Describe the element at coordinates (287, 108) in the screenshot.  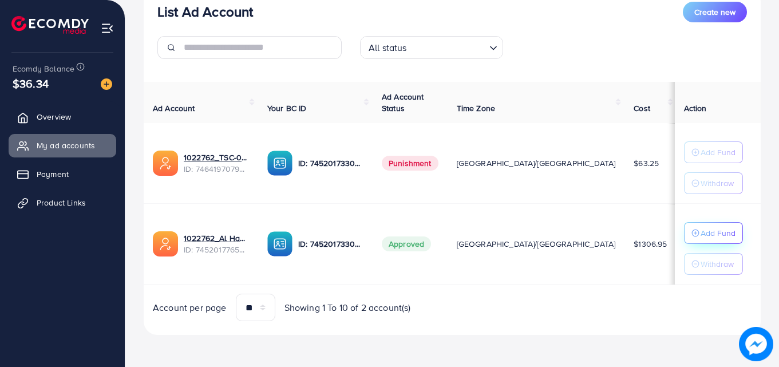
I see `span: Your BC ID` at that location.